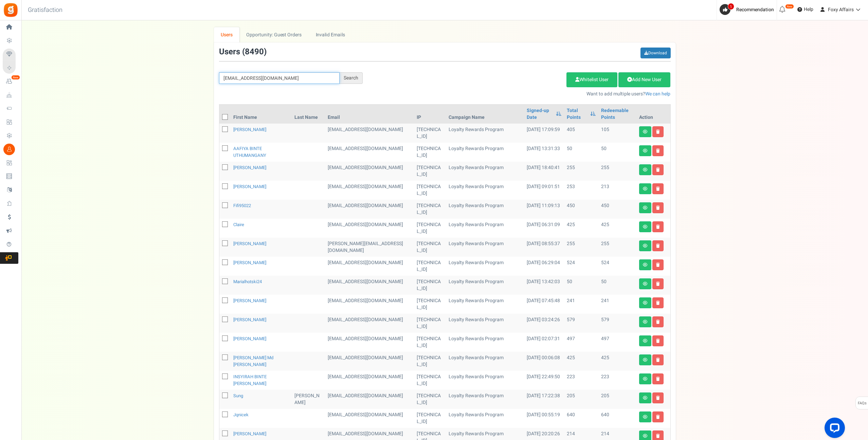 The image size is (868, 440). I want to click on th: Last Name, so click(309, 114).